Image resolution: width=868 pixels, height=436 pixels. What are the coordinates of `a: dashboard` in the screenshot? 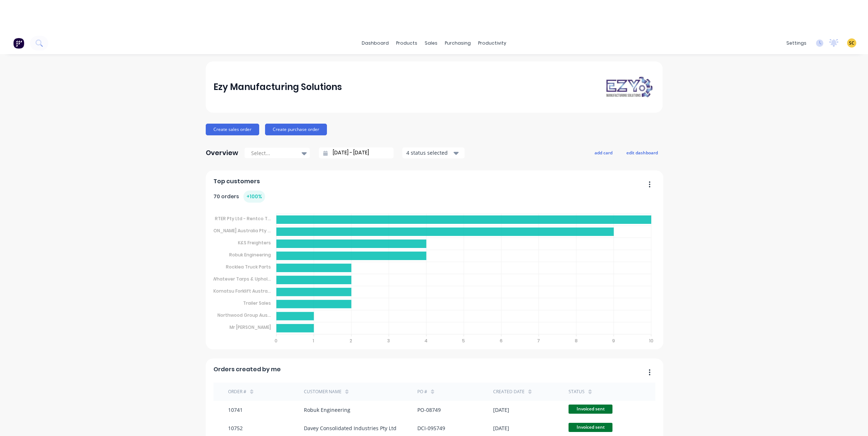 It's located at (375, 43).